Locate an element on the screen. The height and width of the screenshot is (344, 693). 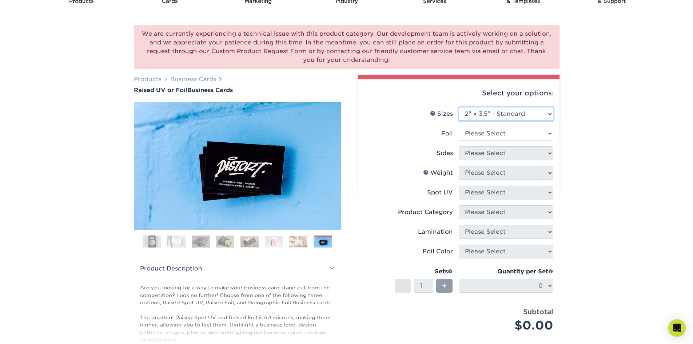
div: Select your options: is located at coordinates (459, 93).